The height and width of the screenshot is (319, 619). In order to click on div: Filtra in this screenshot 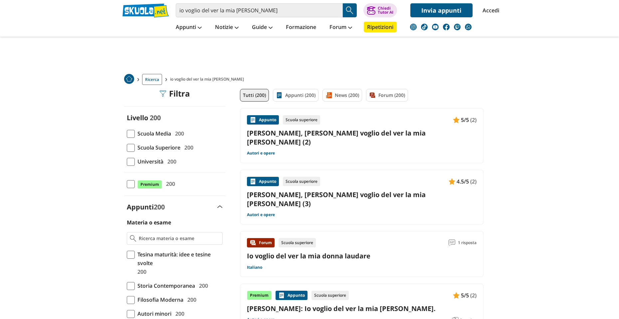, I will do `click(175, 94)`.